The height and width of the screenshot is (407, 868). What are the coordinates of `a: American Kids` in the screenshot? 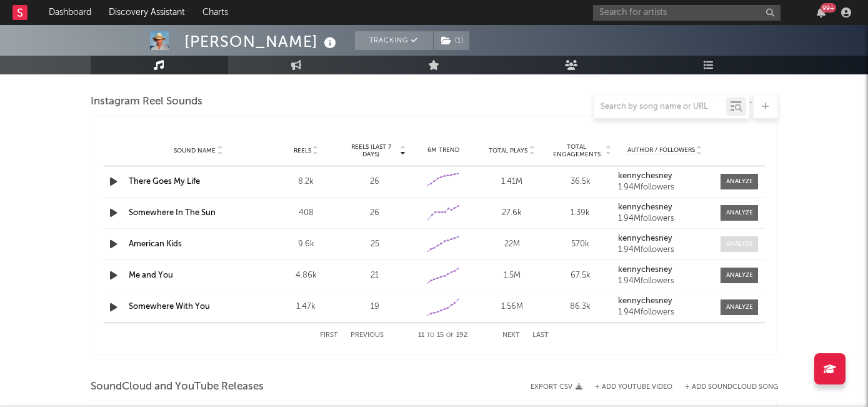 It's located at (155, 244).